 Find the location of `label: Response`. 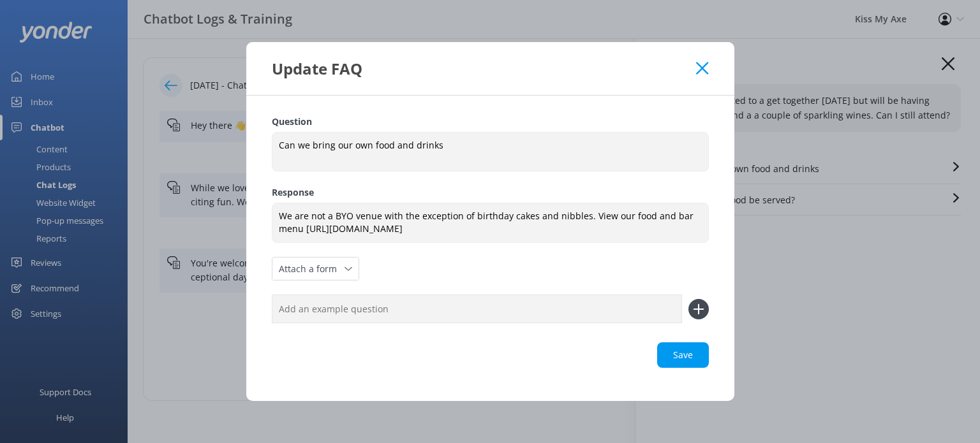

label: Response is located at coordinates (490, 192).